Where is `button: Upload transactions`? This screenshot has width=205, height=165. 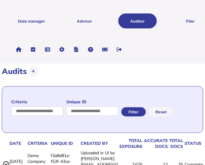
button: Upload transactions is located at coordinates (33, 71).